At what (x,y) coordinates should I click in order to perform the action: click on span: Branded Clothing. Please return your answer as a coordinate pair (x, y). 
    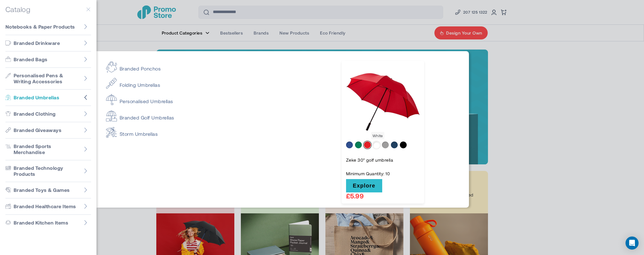
    Looking at the image, I should click on (35, 114).